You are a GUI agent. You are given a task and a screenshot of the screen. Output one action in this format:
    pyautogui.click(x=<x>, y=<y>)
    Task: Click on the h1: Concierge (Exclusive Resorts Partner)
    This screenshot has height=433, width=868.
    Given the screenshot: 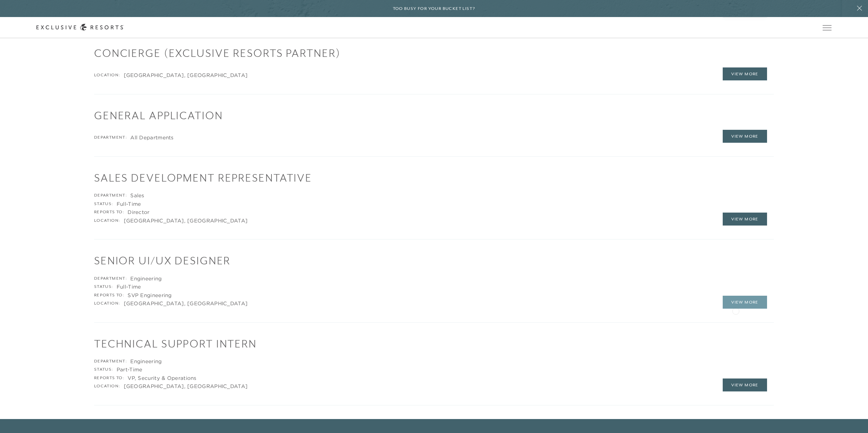 What is the action you would take?
    pyautogui.click(x=434, y=53)
    